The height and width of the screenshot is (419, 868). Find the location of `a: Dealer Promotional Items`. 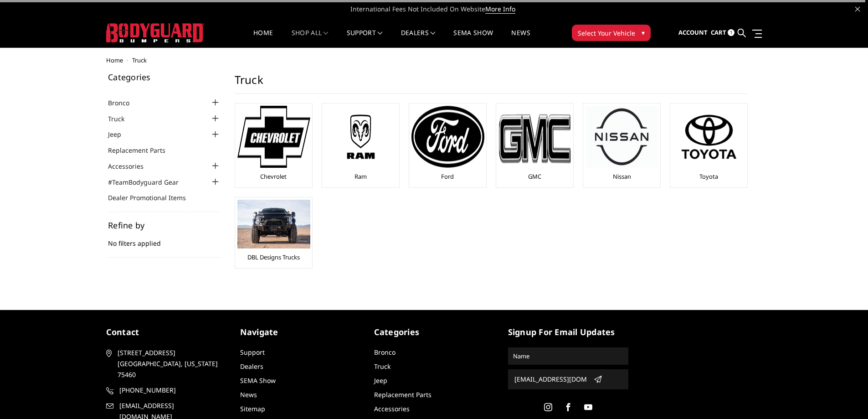

a: Dealer Promotional Items is located at coordinates (152, 197).